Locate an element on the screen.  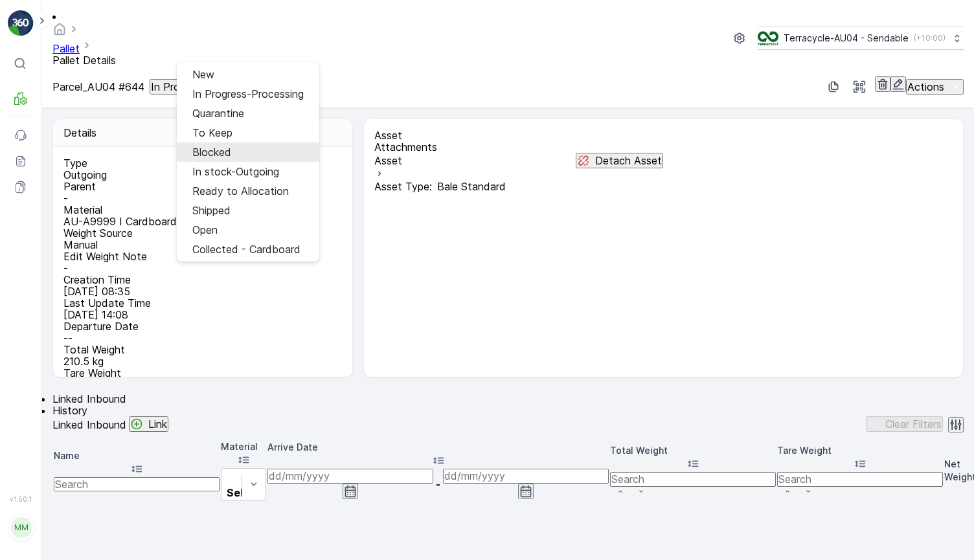
span: Bale Standard is located at coordinates (471, 186).